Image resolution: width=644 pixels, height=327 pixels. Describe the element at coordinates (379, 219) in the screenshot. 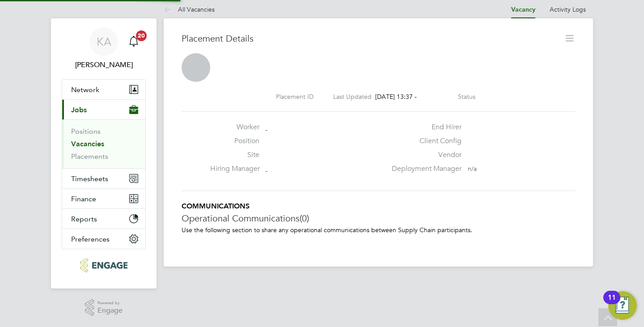

I see `h3: Operational Communications` at that location.